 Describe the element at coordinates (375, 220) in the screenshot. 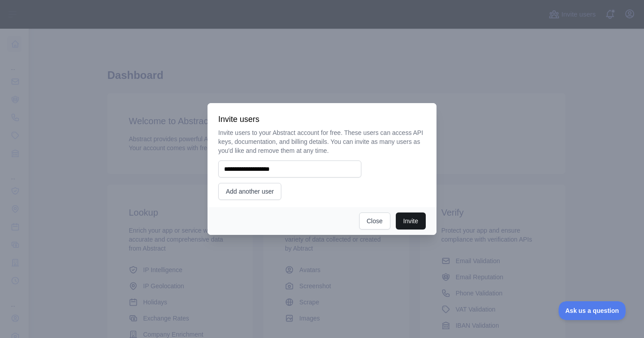

I see `button: Close` at that location.